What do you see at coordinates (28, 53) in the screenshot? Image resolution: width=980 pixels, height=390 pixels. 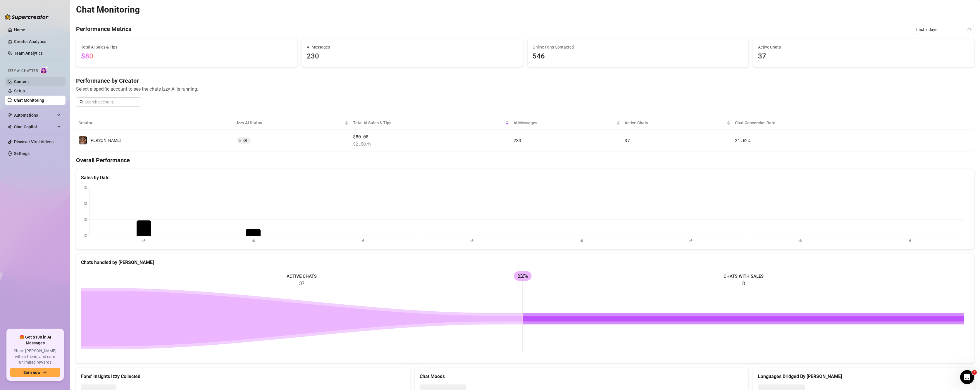 I see `a: Team Analytics` at bounding box center [28, 53].